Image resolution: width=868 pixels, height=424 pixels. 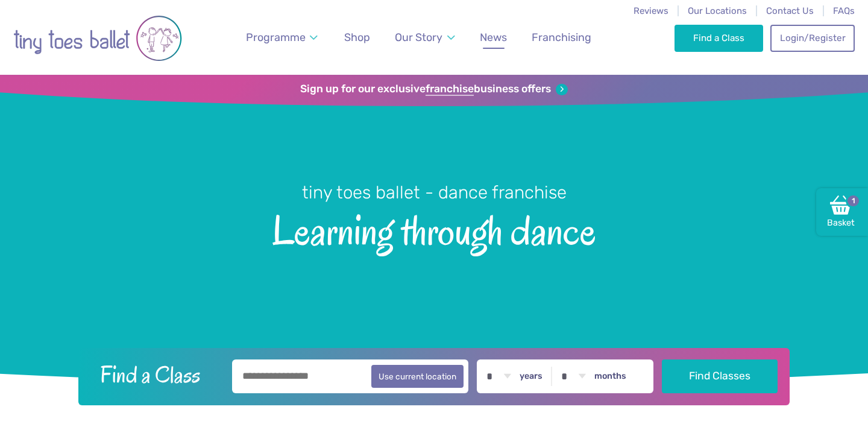 What do you see at coordinates (561, 36) in the screenshot?
I see `span: Franchising` at bounding box center [561, 36].